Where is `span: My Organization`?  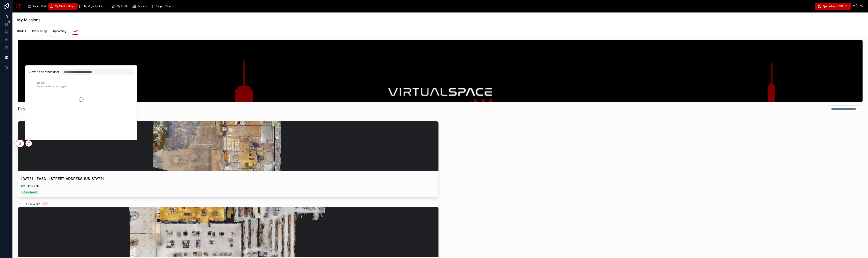 span: My Organization is located at coordinates (93, 6).